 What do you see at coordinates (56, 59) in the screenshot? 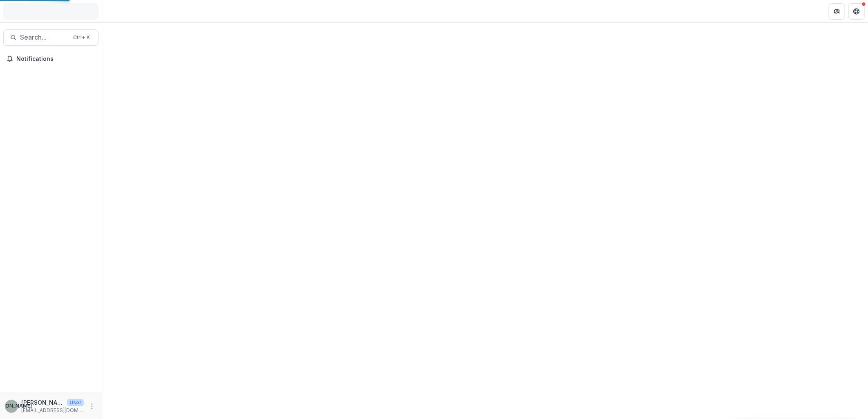
I see `span: Notifications` at bounding box center [56, 59].